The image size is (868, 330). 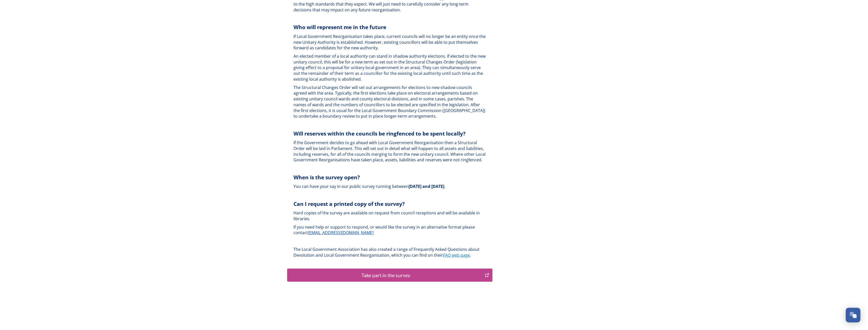 What do you see at coordinates (385, 230) in the screenshot?
I see `span: If you need help or support to respond, or would like the survey in an alternative format please ...` at bounding box center [385, 230].